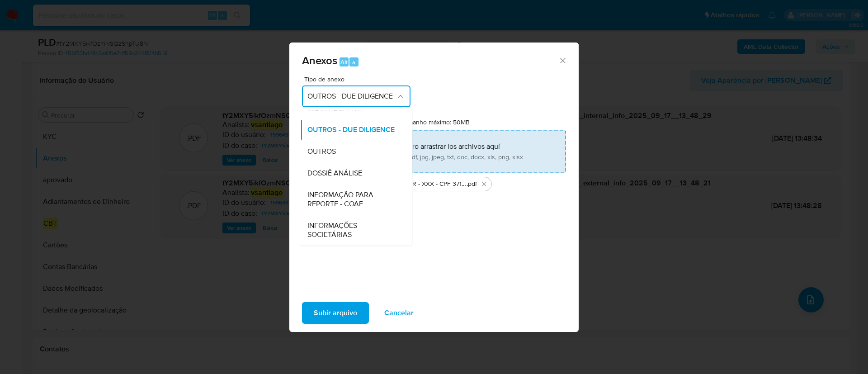  I want to click on span: MIDIA NEGATIVA, so click(335, 108).